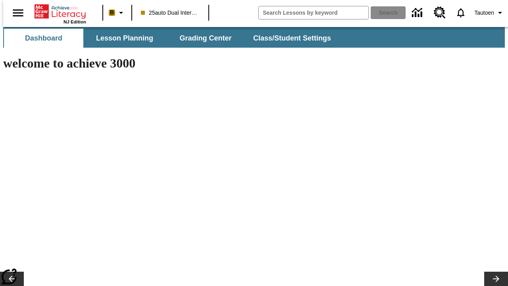 Image resolution: width=508 pixels, height=286 pixels. Describe the element at coordinates (440, 13) in the screenshot. I see `a: Resource Center, Will open in new tab` at that location.